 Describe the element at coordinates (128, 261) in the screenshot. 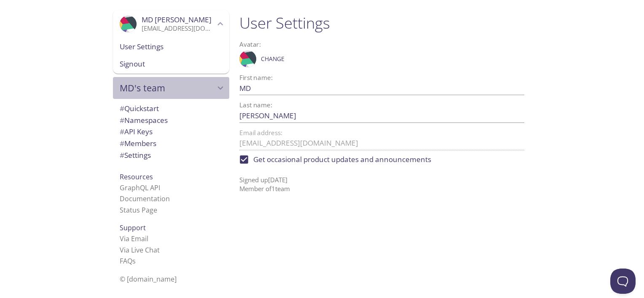

I see `a: FAQ` at that location.